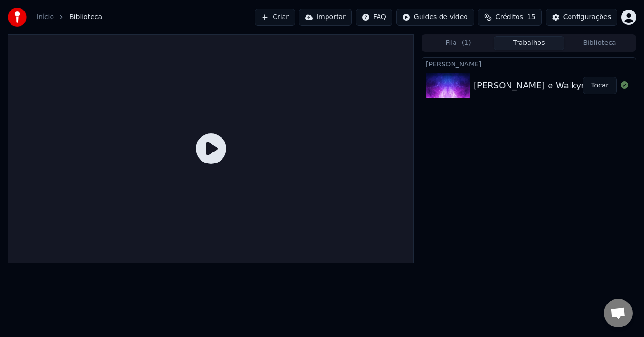 The width and height of the screenshot is (644, 337). Describe the element at coordinates (275, 17) in the screenshot. I see `button: Criar` at that location.